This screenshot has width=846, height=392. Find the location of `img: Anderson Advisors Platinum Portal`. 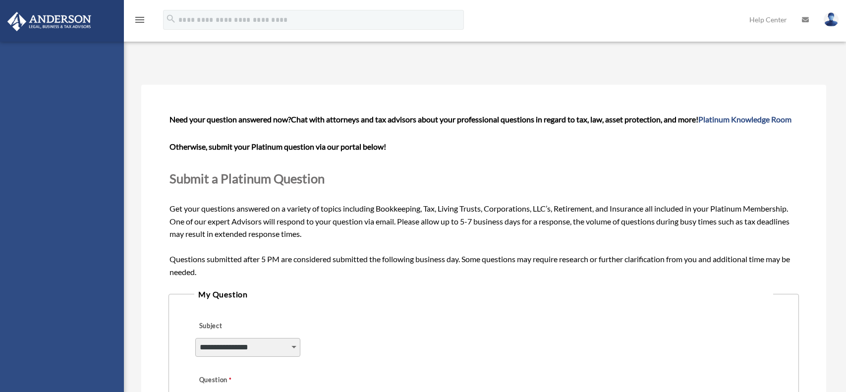

img: Anderson Advisors Platinum Portal is located at coordinates (49, 21).